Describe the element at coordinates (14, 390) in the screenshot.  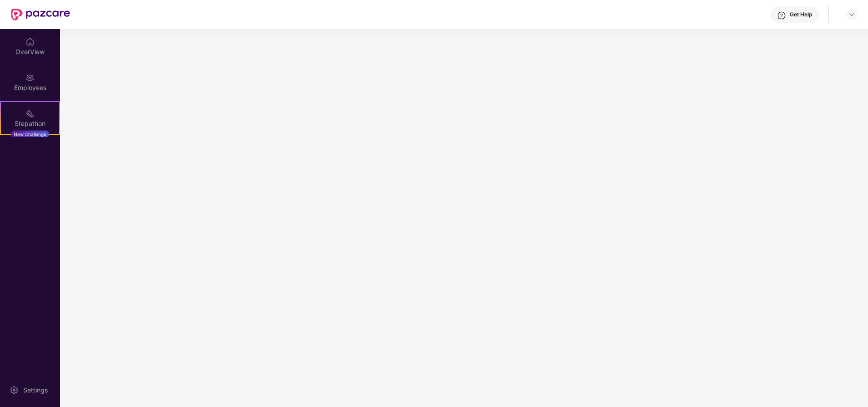
I see `img: svg+xml;base64,PHN2ZyBpZD0iU2V0dGluZy0yMHgyMCIgeG1sbnM9Imh0dHA6Ly93d3cudzMub3JnLzIwMDAvc3ZnIiB3aW...` at that location.